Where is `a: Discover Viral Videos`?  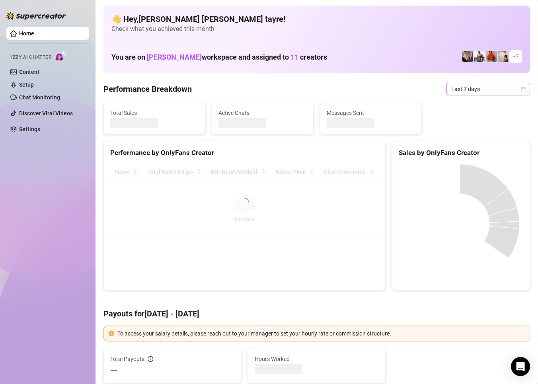
a: Discover Viral Videos is located at coordinates (46, 113).